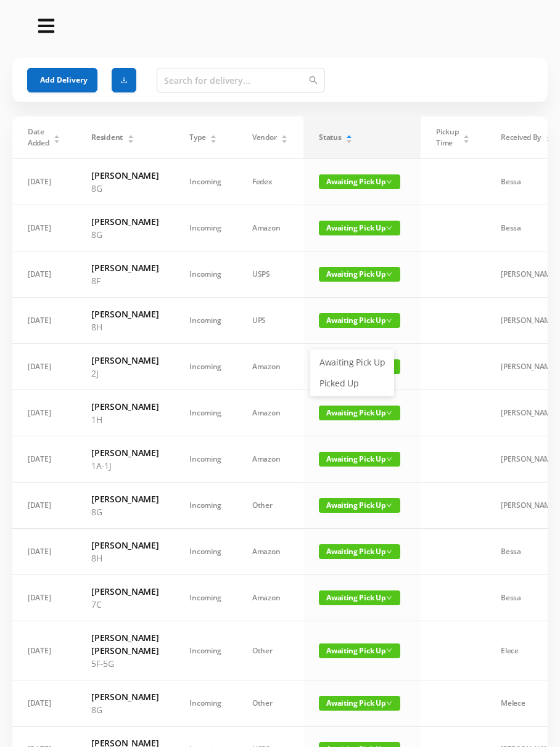 The height and width of the screenshot is (747, 560). Describe the element at coordinates (313, 80) in the screenshot. I see `i: icon: search` at that location.